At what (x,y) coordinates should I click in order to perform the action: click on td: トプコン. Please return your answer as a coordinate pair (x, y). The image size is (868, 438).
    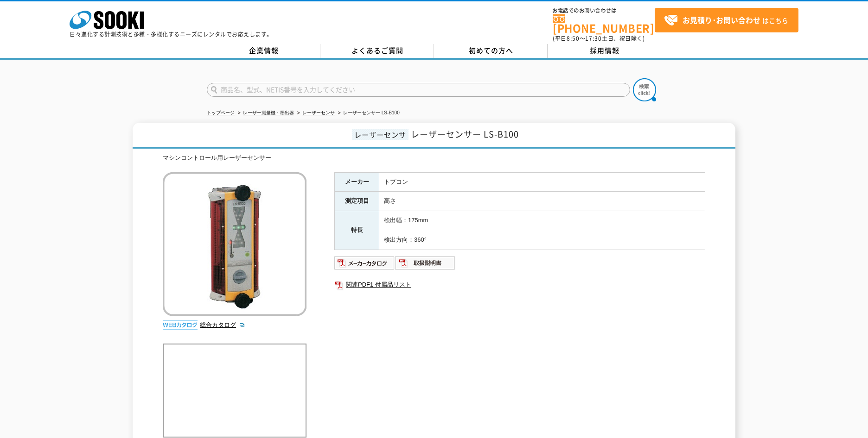
    Looking at the image, I should click on (542, 182).